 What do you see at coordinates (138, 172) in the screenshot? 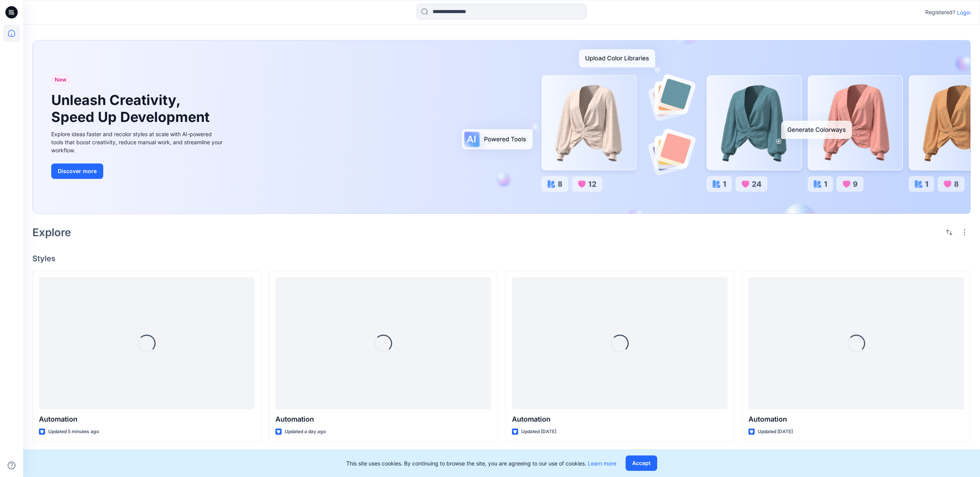
I see `a: Discover more` at bounding box center [138, 172].